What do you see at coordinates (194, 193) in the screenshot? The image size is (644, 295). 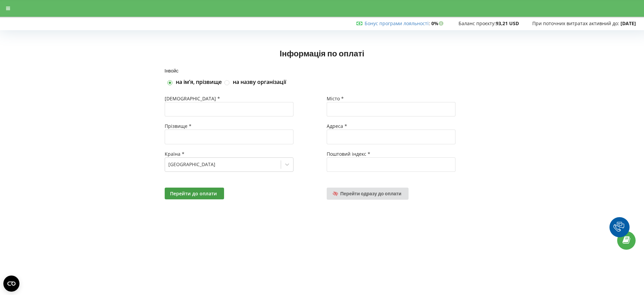 I see `button: Перейти до оплати` at bounding box center [194, 193].